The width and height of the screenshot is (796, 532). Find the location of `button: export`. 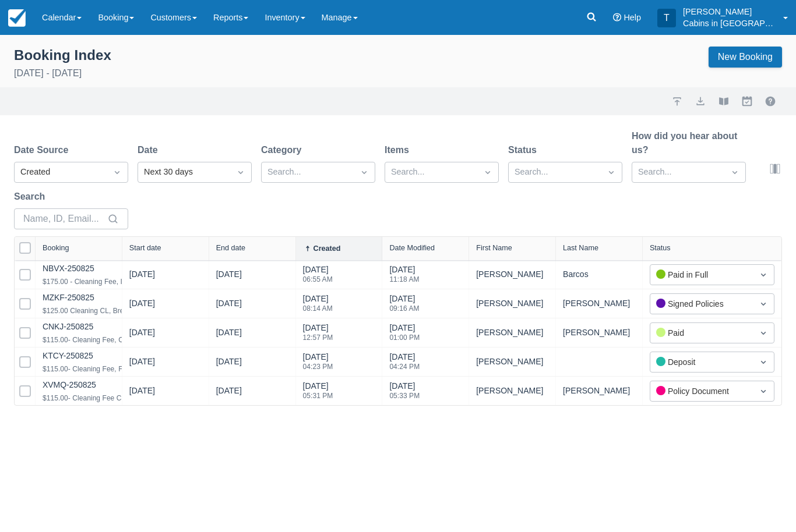

button: export is located at coordinates (701, 101).